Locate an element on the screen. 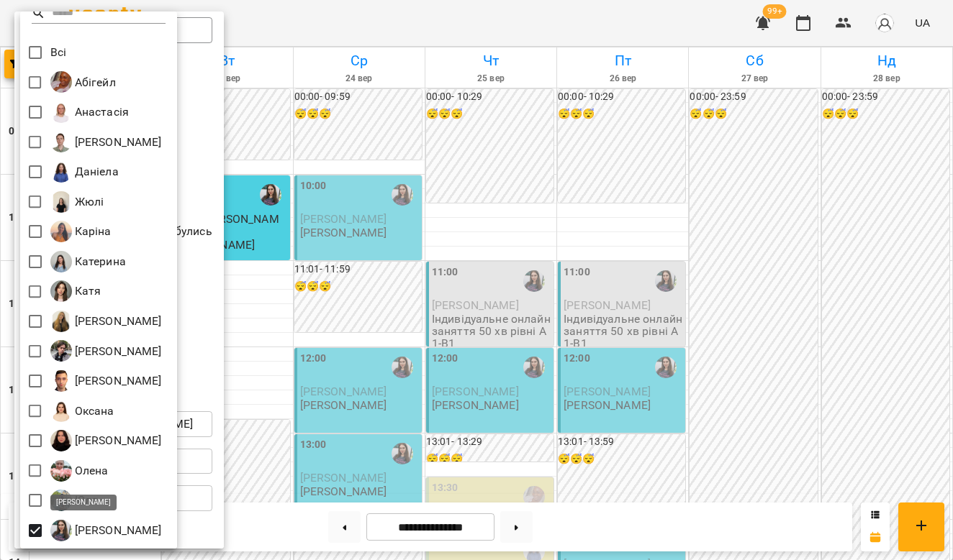  a: К Катерина is located at coordinates (88, 262).